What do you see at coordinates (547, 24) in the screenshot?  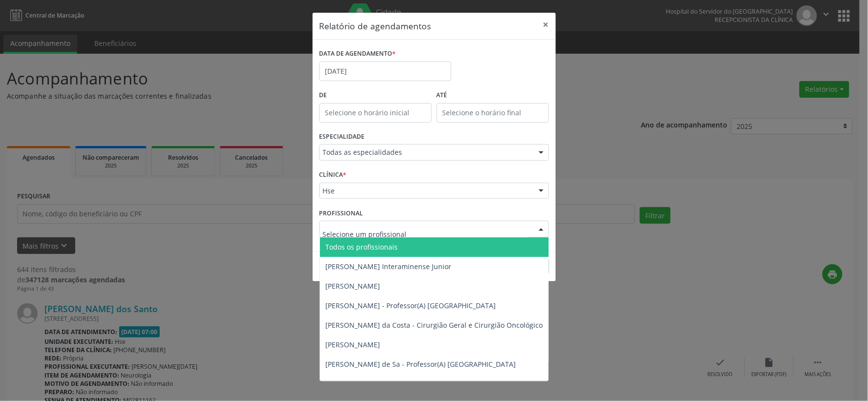 I see `button: Close` at bounding box center [547, 24].